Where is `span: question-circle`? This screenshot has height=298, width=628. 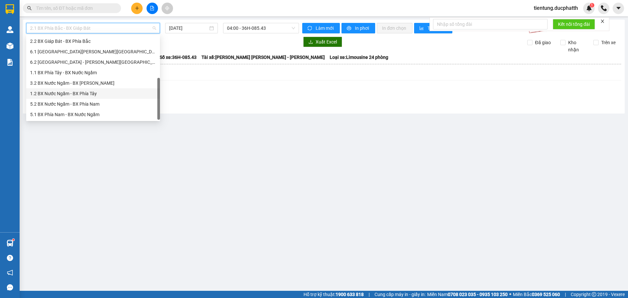
span: question-circle is located at coordinates (10, 258).